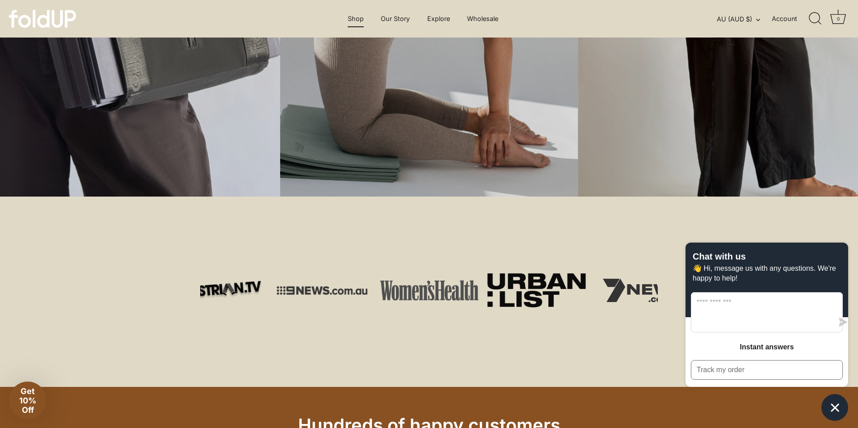 The height and width of the screenshot is (428, 858). I want to click on a: Cart, so click(839, 19).